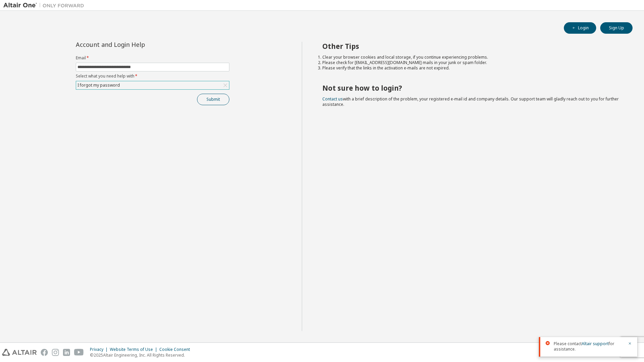 Image resolution: width=644 pixels, height=362 pixels. What do you see at coordinates (472, 88) in the screenshot?
I see `h2: Not sure how to login?` at bounding box center [472, 88].